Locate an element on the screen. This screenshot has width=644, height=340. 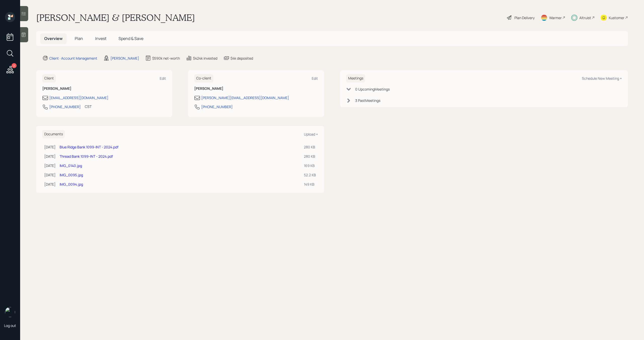
div: Client · Account Management is located at coordinates (73, 58).